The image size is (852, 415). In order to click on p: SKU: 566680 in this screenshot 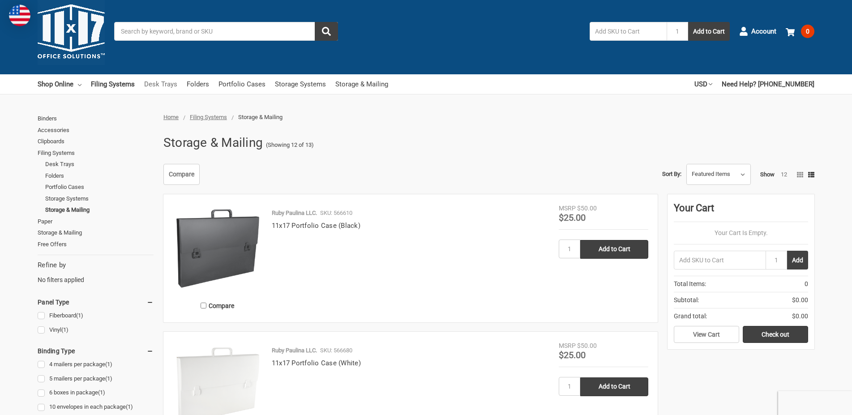, I will do `click(336, 350)`.